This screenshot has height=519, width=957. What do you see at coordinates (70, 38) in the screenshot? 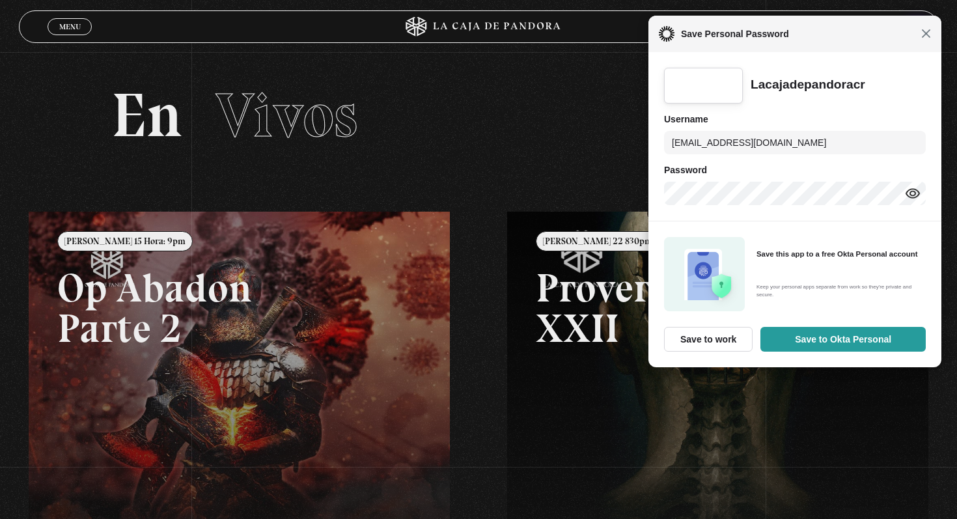
I see `span: Cerrar` at bounding box center [70, 38].